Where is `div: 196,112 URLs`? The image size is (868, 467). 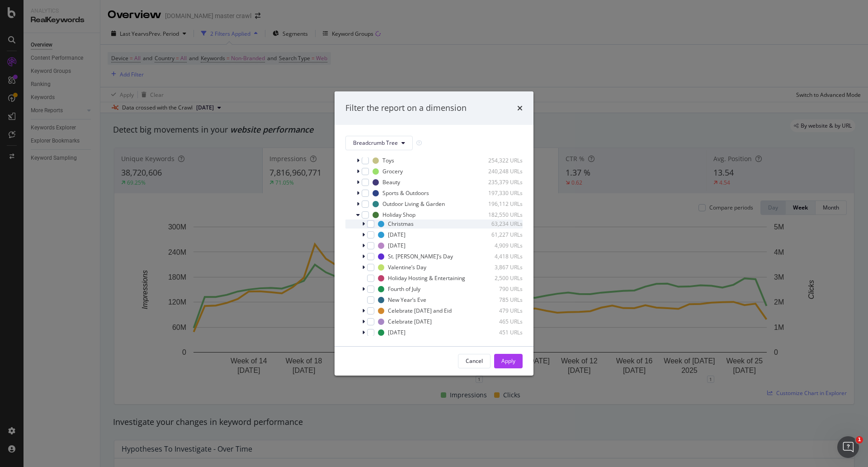
div: 196,112 URLs is located at coordinates (501, 203).